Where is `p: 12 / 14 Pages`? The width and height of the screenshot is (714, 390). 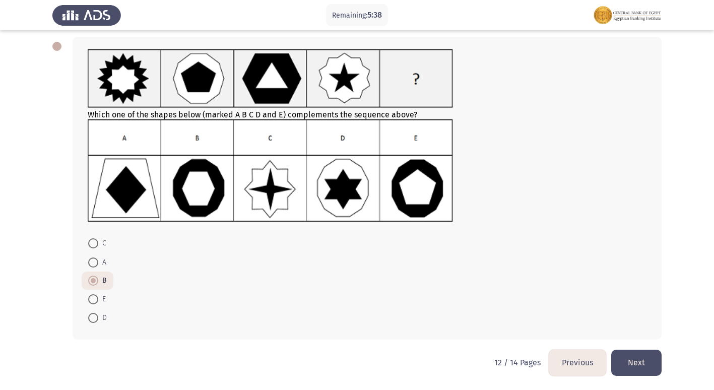
p: 12 / 14 Pages is located at coordinates (518, 362).